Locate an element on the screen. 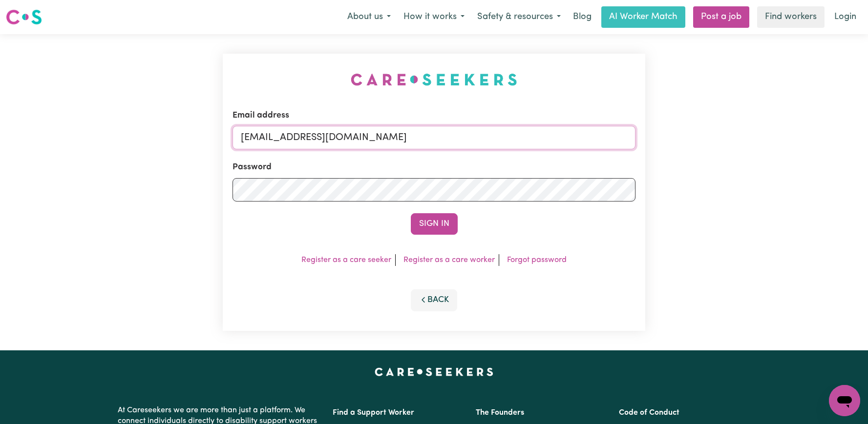 The height and width of the screenshot is (424, 868). button: Safety & resources is located at coordinates (519, 17).